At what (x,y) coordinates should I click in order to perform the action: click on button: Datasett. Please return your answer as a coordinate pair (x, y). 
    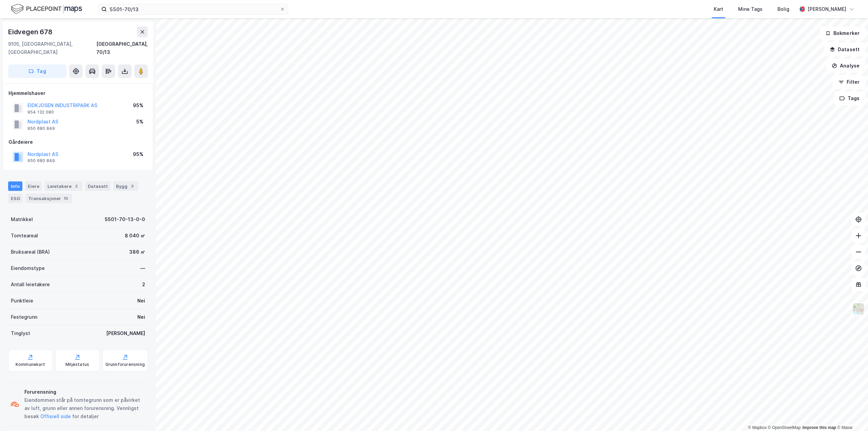
    Looking at the image, I should click on (845, 50).